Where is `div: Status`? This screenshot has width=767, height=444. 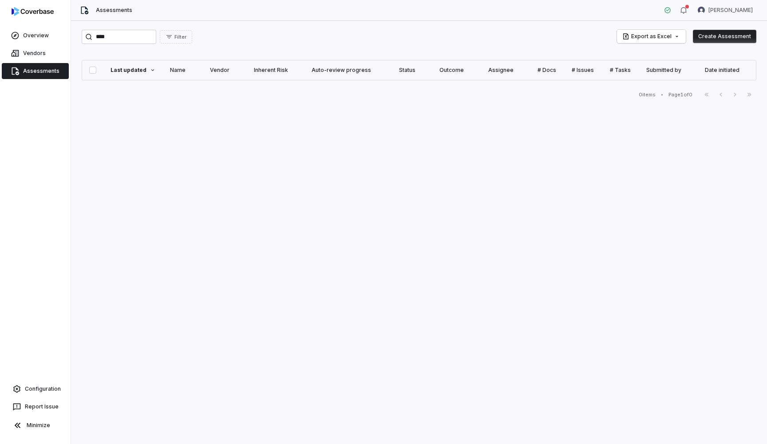 div: Status is located at coordinates (412, 70).